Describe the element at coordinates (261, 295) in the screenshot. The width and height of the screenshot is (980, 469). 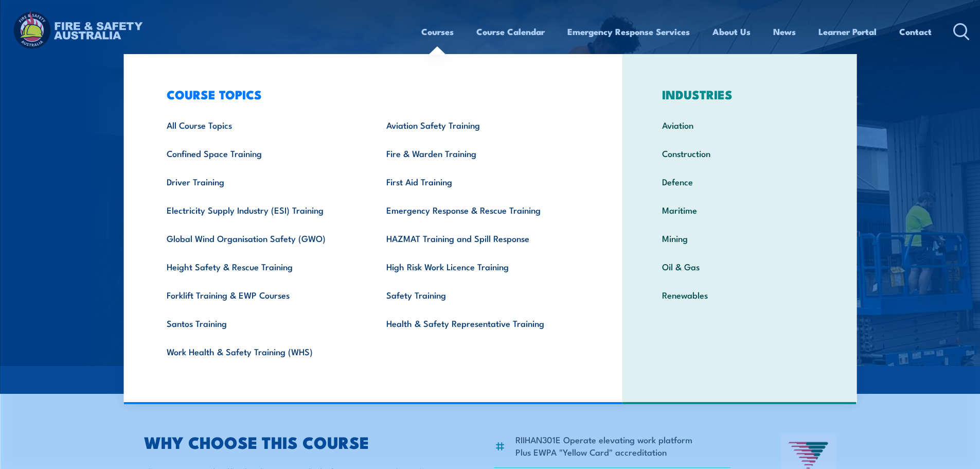
I see `a: Forklift Training & EWP Courses` at that location.